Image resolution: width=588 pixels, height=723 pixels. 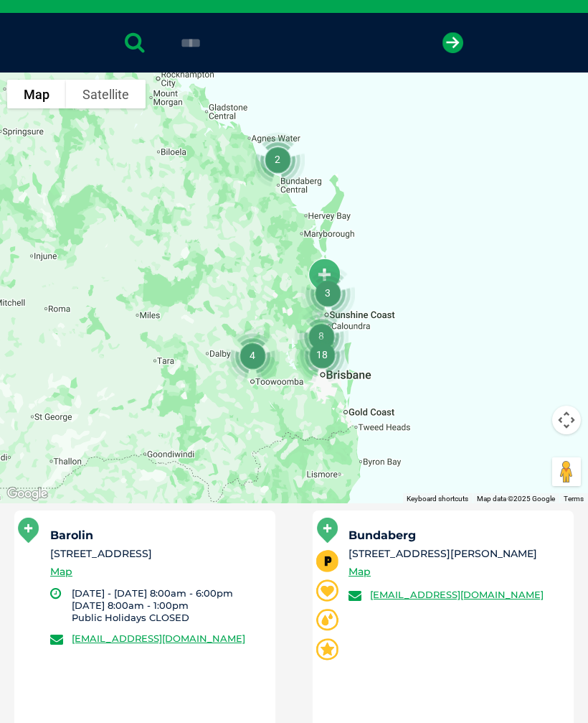 I want to click on a: Click to see this area on Google Maps, so click(x=28, y=494).